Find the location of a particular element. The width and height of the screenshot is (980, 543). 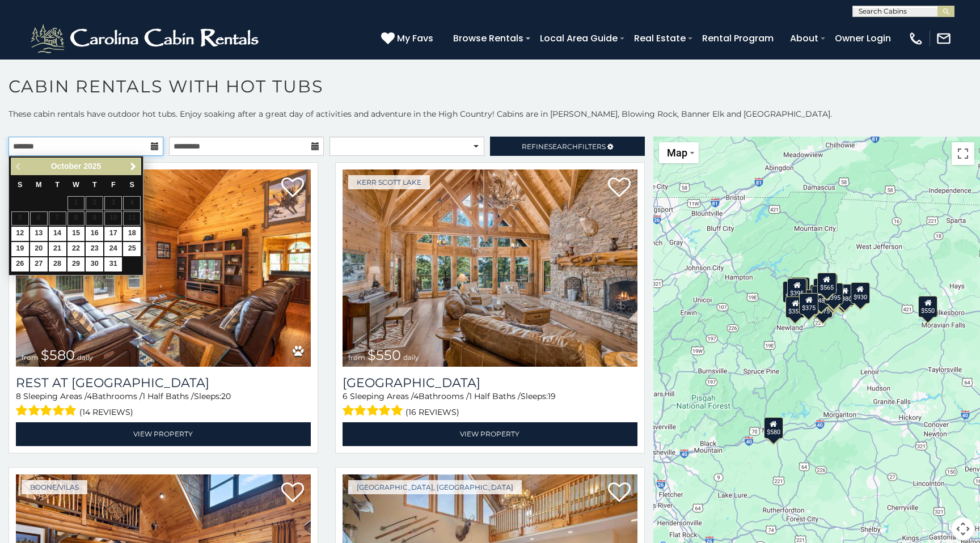

span: 6 is located at coordinates (345, 396).